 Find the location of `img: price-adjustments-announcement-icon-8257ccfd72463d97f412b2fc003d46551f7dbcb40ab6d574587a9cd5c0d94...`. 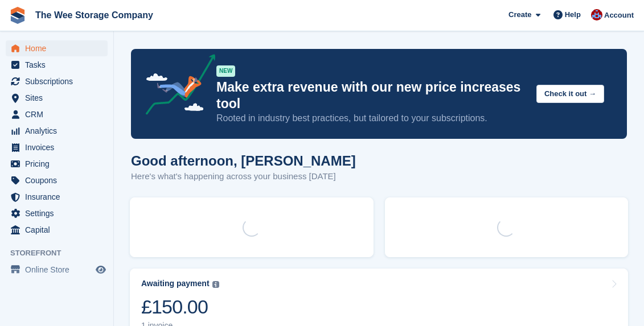

img: price-adjustments-announcement-icon-8257ccfd72463d97f412b2fc003d46551f7dbcb40ab6d574587a9cd5c0d94... is located at coordinates (176, 87).